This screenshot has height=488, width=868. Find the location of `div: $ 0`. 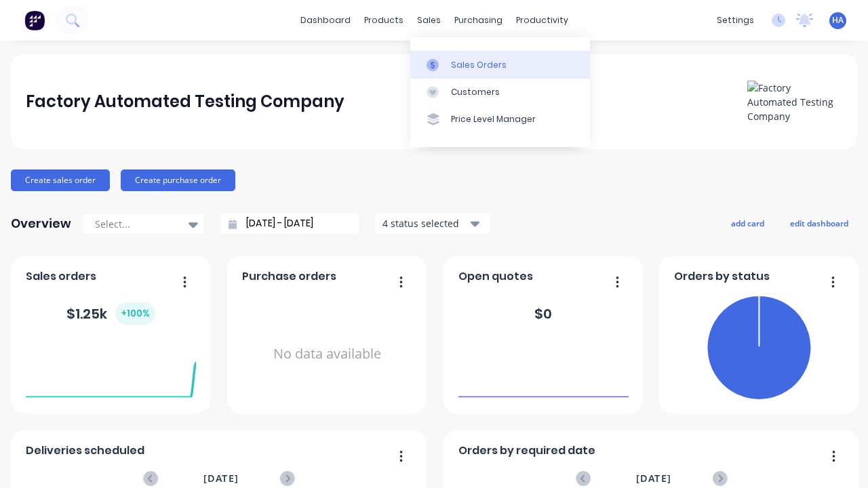

div: $ 0 is located at coordinates (543, 314).